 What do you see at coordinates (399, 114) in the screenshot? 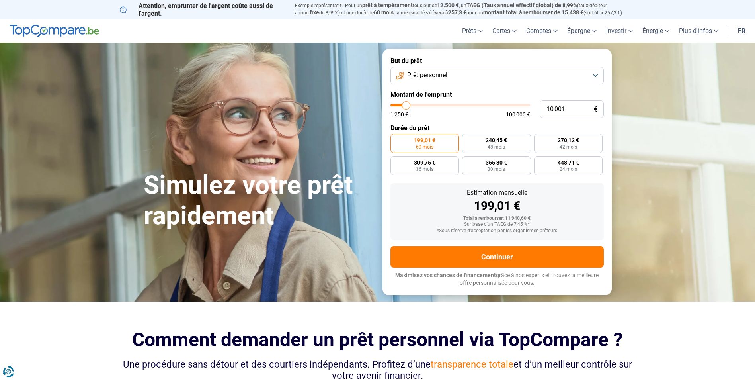
I see `span: 1 250 €` at bounding box center [399, 114].